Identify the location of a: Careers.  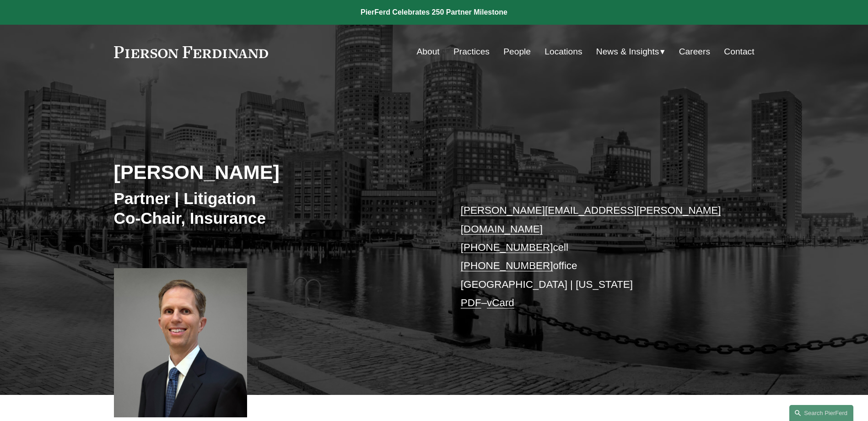
(694, 52).